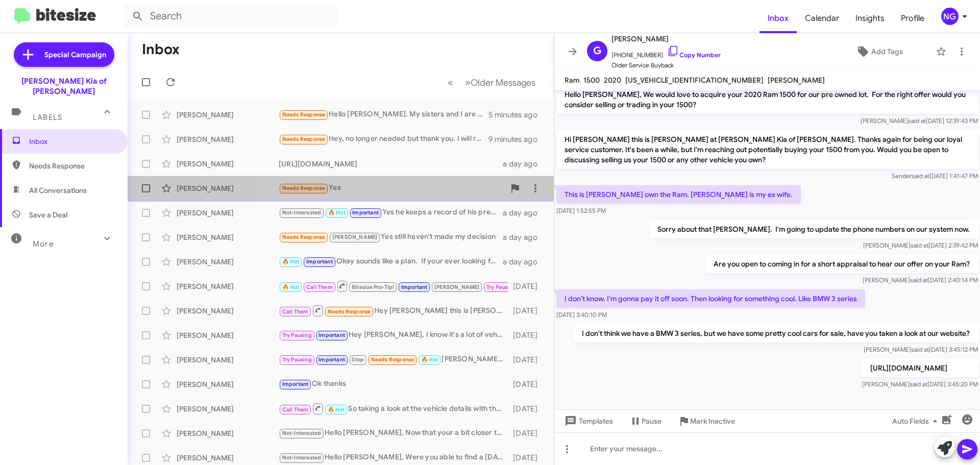 The image size is (980, 465). What do you see at coordinates (870, 18) in the screenshot?
I see `a: Insights` at bounding box center [870, 18].